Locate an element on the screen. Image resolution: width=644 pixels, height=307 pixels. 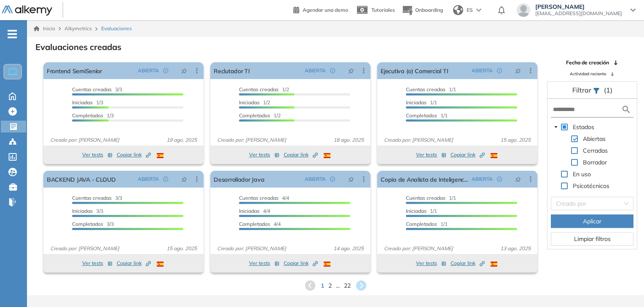
img: arrow is located at coordinates (479, 10).